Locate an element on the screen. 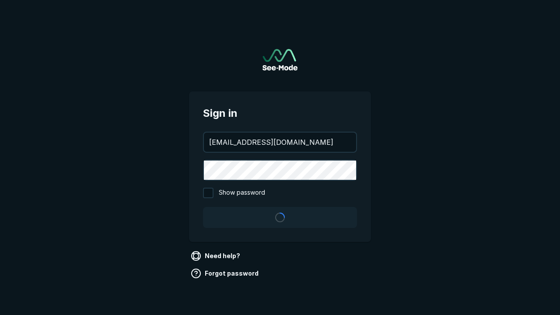 This screenshot has width=560, height=315. a: Forgot password is located at coordinates (225, 273).